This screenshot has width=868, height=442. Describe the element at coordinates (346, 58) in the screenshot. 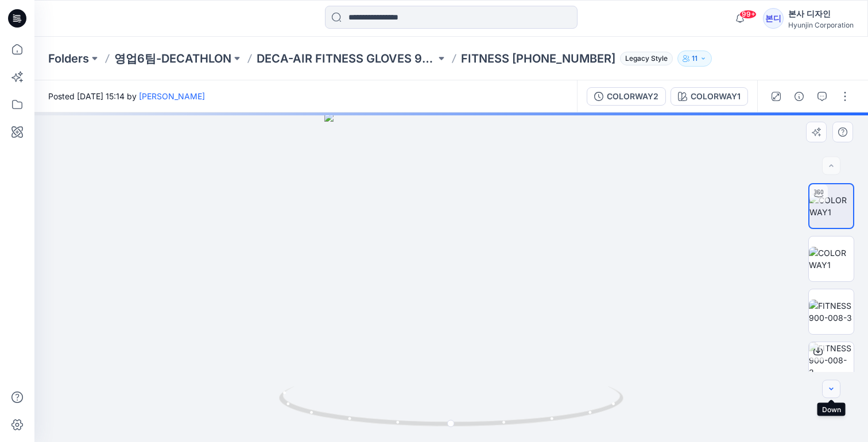

I see `a: DECA-AIR FITNESS GLOVES 900` at that location.